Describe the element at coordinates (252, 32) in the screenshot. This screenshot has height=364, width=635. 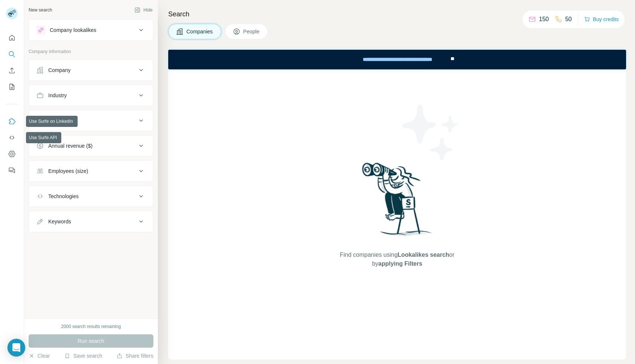
I see `span: People` at that location.